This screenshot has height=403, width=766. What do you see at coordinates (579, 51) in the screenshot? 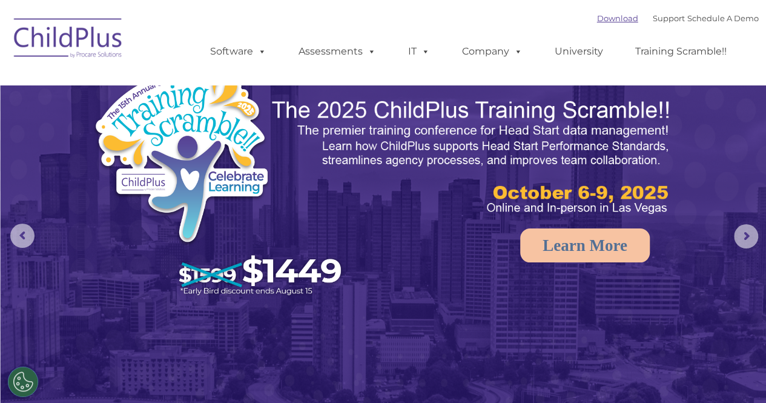
I see `a: University` at bounding box center [579, 51].